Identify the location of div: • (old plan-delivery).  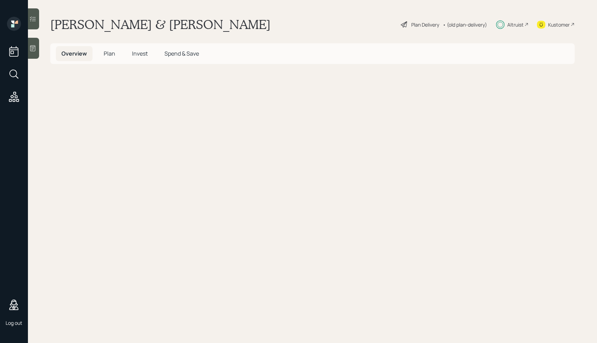
(465, 24).